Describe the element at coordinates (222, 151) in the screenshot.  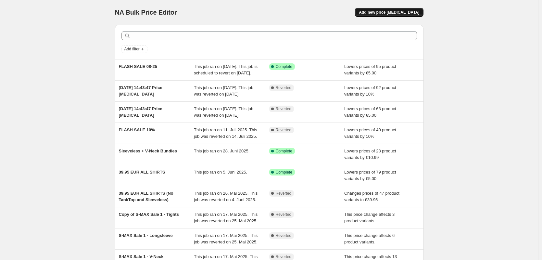
I see `span: This job ran on 28. Juni 2025.` at that location.